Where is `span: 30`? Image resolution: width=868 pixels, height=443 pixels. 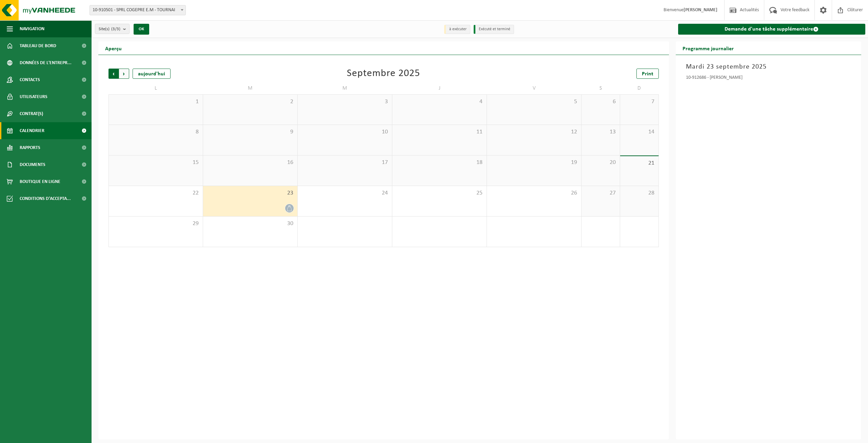
span: 30 is located at coordinates (251, 224).